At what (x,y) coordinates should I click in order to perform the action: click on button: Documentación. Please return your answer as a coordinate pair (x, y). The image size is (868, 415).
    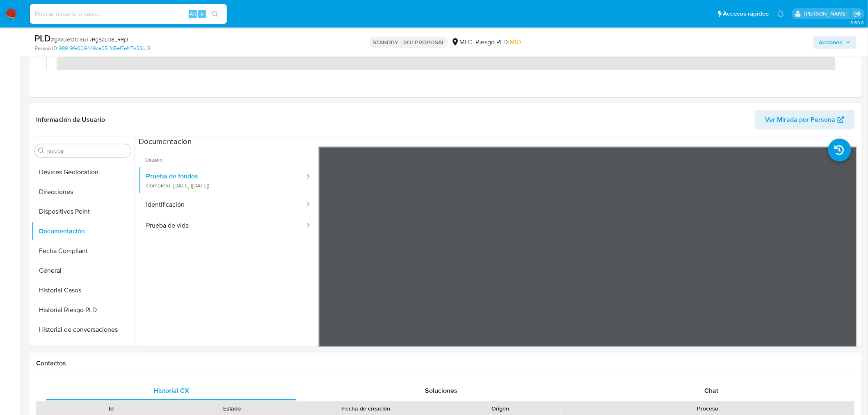
    Looking at the image, I should click on (83, 231).